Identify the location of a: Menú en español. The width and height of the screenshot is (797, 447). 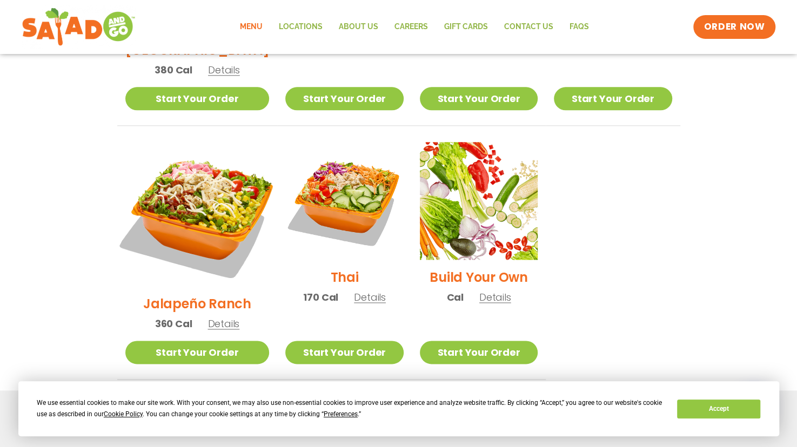
(449, 431).